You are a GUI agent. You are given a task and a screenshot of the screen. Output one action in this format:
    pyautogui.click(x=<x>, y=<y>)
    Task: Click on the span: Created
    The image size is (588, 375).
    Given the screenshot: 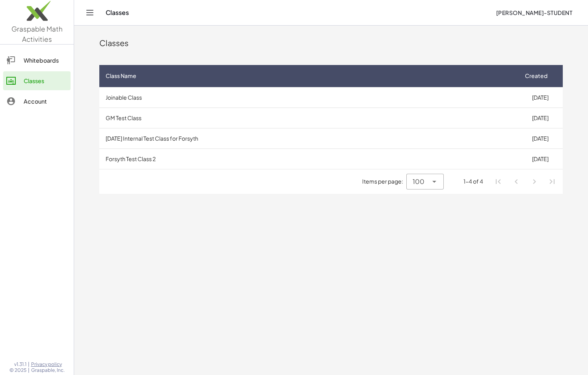 What is the action you would take?
    pyautogui.click(x=536, y=76)
    